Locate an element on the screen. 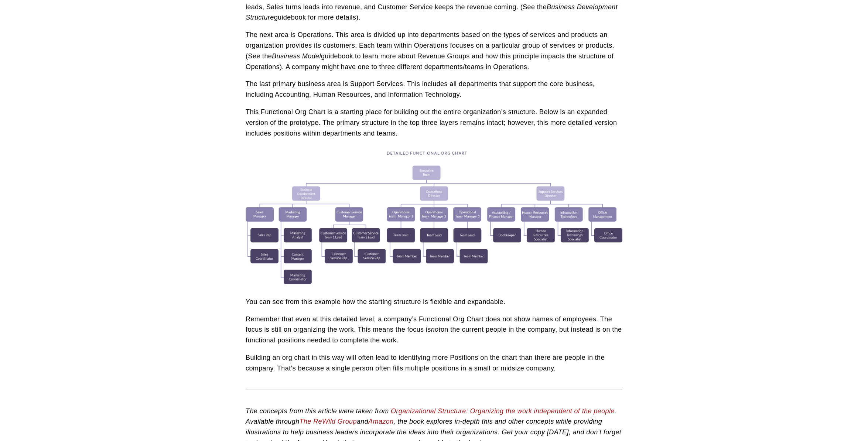 Image resolution: width=868 pixels, height=441 pixels. p: The next area is Operations. This area is divided up into departments based on the types of servi... is located at coordinates (434, 51).